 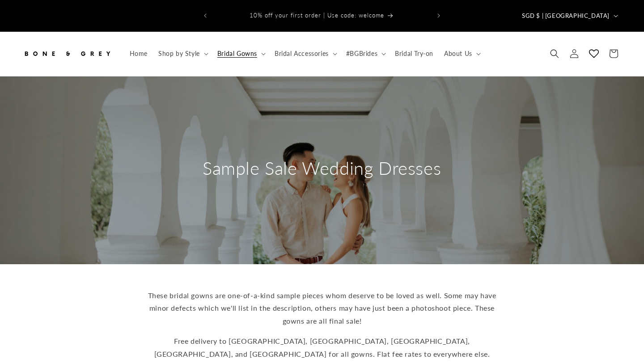 I want to click on summary: Bridal Accessories, so click(x=305, y=54).